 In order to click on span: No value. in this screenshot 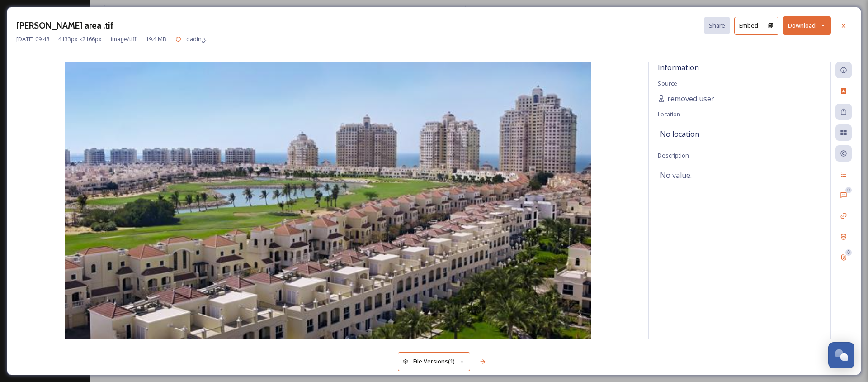, I will do `click(676, 175)`.